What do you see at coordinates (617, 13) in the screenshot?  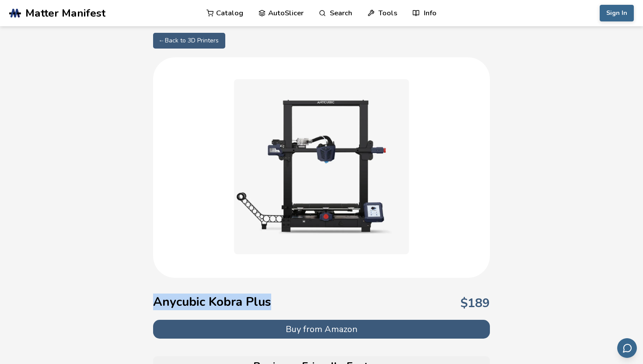 I see `button: Sign In` at bounding box center [617, 13].